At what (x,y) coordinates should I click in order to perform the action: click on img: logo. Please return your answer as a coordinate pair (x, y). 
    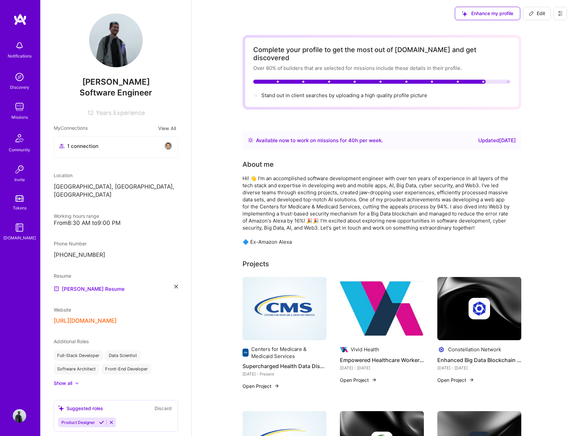
    Looking at the image, I should click on (20, 19).